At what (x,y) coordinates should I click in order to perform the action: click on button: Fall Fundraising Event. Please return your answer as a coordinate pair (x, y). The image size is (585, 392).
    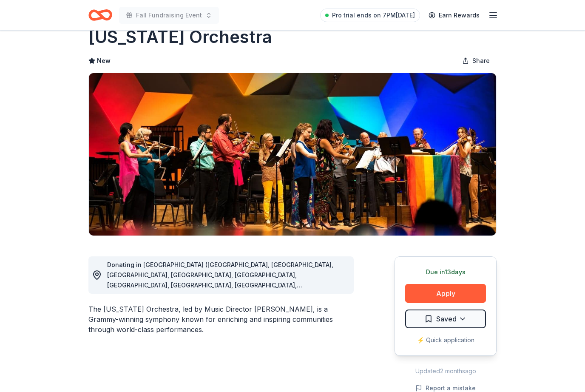
    Looking at the image, I should click on (169, 15).